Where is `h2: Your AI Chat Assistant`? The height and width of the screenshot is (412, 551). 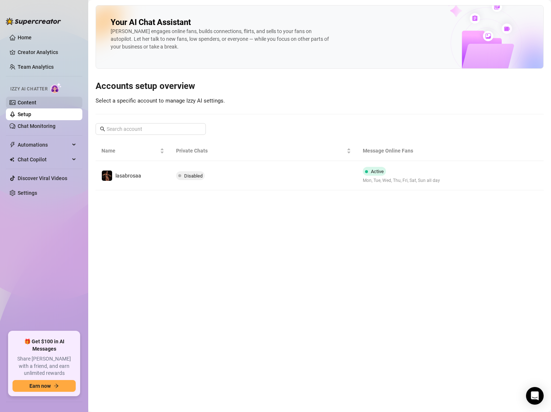 h2: Your AI Chat Assistant is located at coordinates (151, 22).